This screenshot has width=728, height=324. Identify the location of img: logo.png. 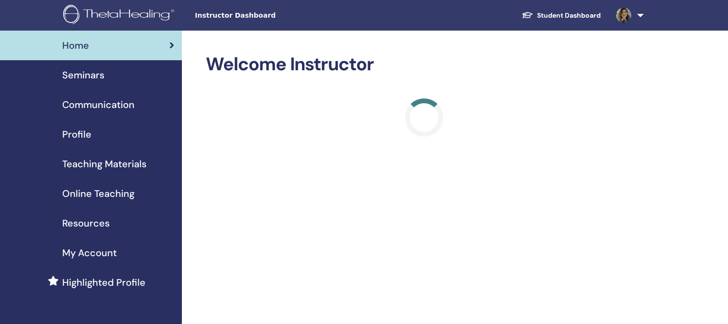
(120, 15).